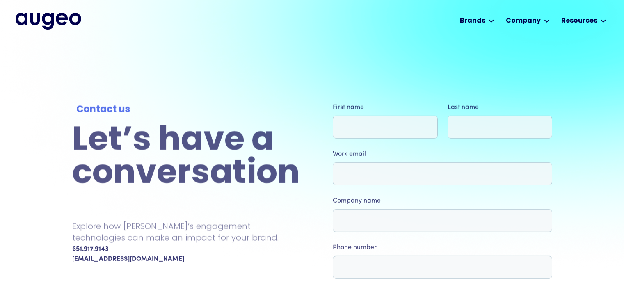 This screenshot has width=624, height=285. What do you see at coordinates (48, 21) in the screenshot?
I see `img: Augeo's full logo in midnight blue.` at bounding box center [48, 21].